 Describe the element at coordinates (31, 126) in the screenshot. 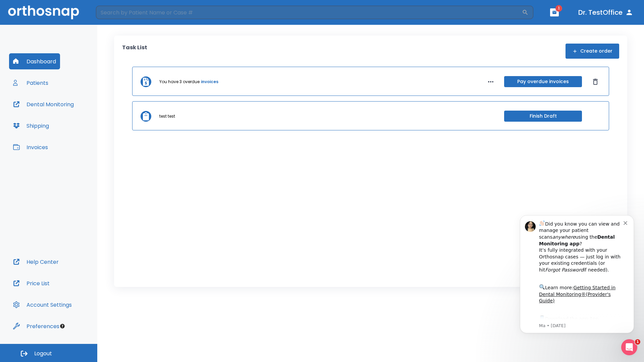

I see `button: Shipping` at that location.